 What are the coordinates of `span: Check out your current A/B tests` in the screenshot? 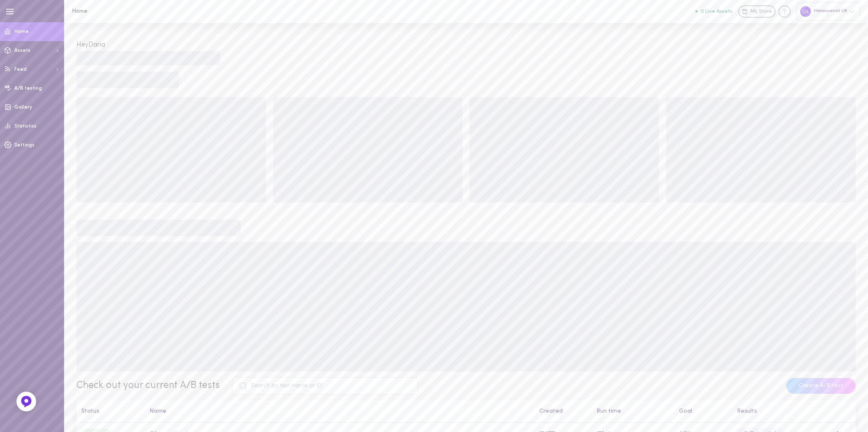 It's located at (148, 385).